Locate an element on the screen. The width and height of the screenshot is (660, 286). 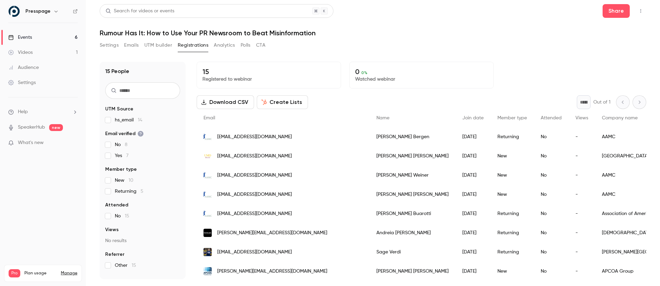
button: Download CSV is located at coordinates (225, 102).